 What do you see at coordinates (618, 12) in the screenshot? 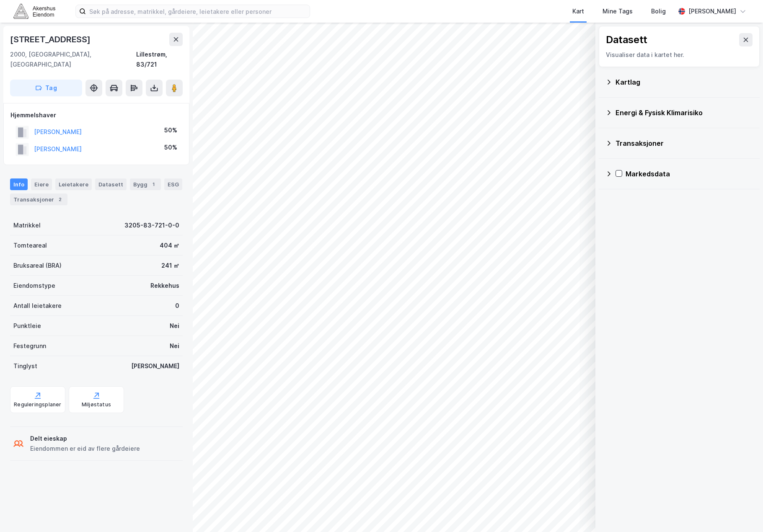
I see `div: Mine Tags` at bounding box center [618, 12].